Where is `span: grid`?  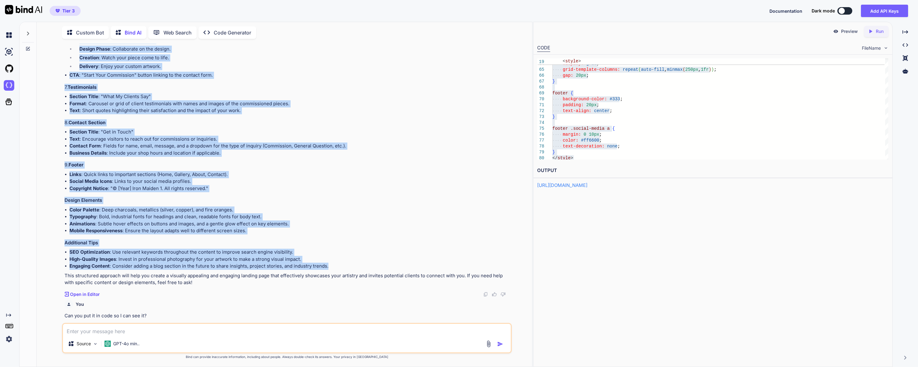 span: grid is located at coordinates (591, 64).